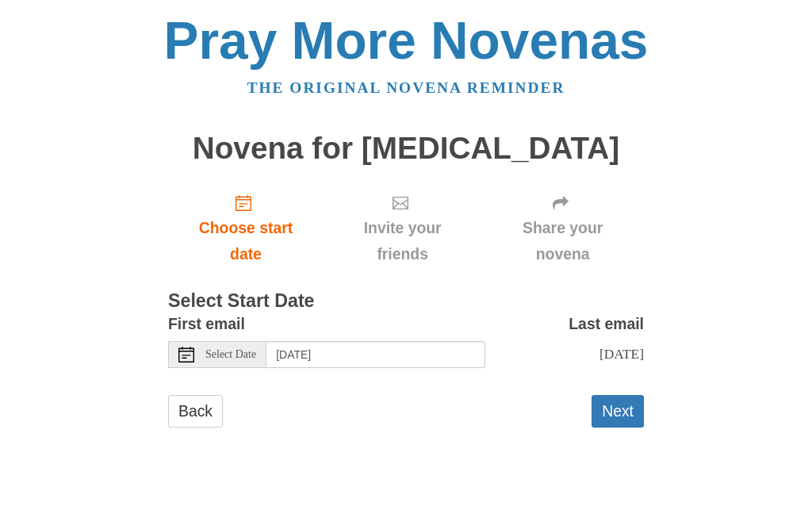  What do you see at coordinates (606, 324) in the screenshot?
I see `label: Last email` at bounding box center [606, 324].